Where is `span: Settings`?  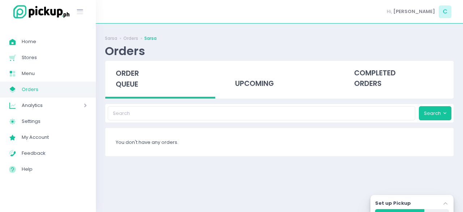
span: Settings is located at coordinates (54, 121).